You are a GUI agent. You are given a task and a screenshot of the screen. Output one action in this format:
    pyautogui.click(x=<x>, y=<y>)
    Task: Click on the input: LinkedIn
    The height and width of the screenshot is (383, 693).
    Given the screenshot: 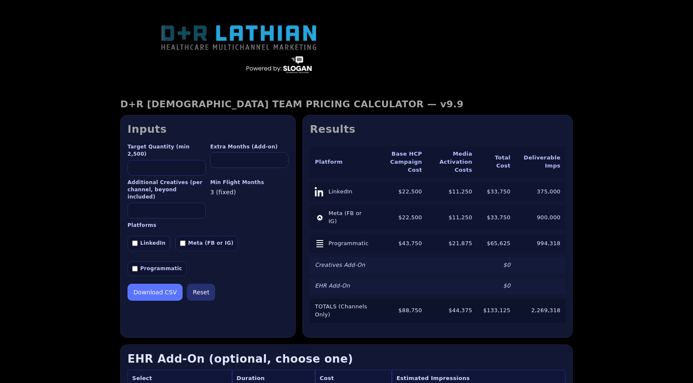 What is the action you would take?
    pyautogui.click(x=135, y=243)
    